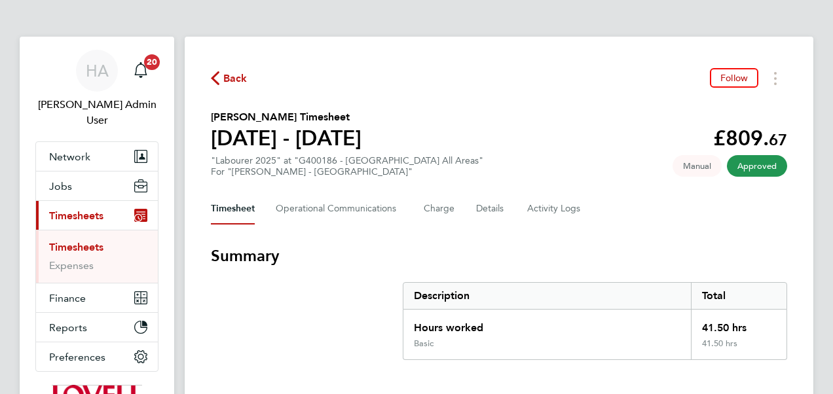 The height and width of the screenshot is (394, 833). I want to click on button: Network, so click(97, 156).